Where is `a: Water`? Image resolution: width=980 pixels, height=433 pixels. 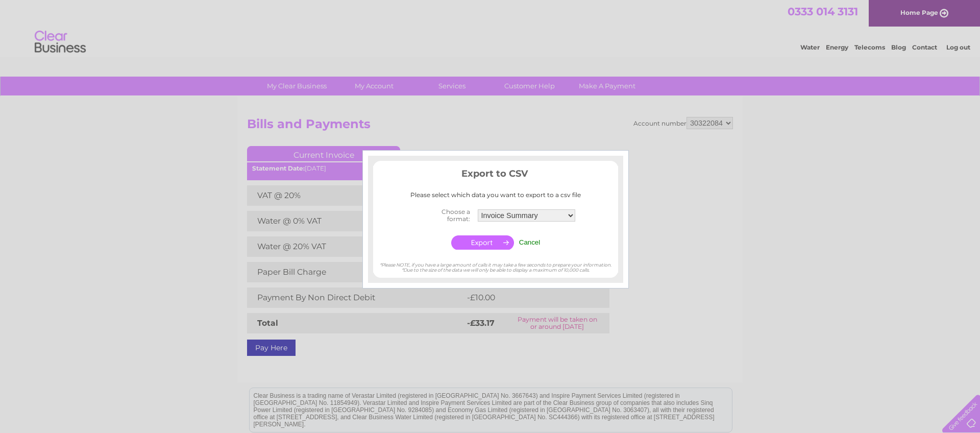 a: Water is located at coordinates (810, 47).